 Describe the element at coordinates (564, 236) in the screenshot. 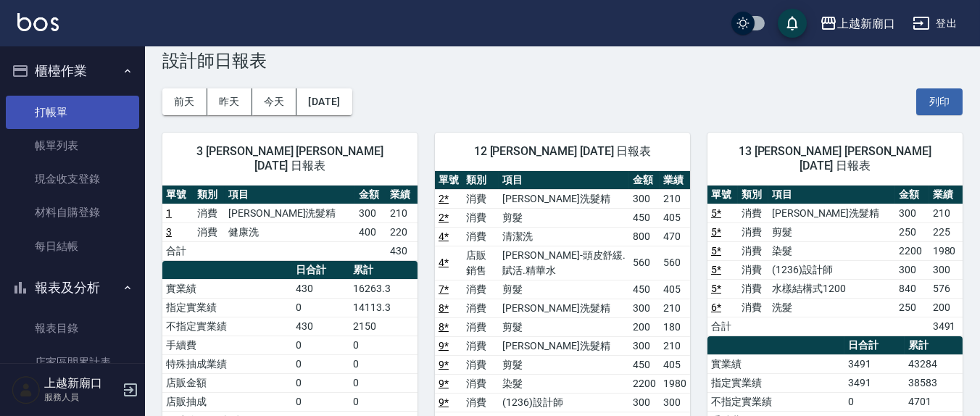

I see `td: 清潔洗` at that location.